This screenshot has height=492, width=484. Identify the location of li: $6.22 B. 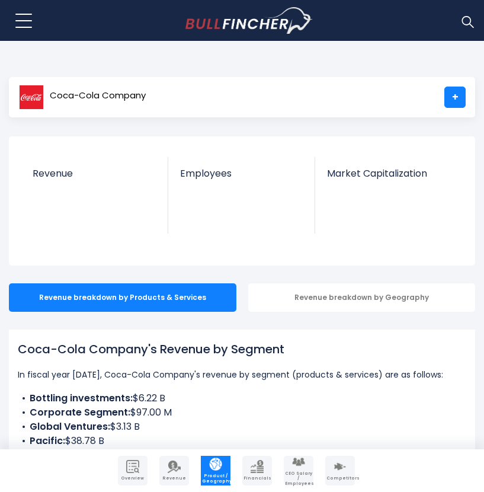
(242, 398).